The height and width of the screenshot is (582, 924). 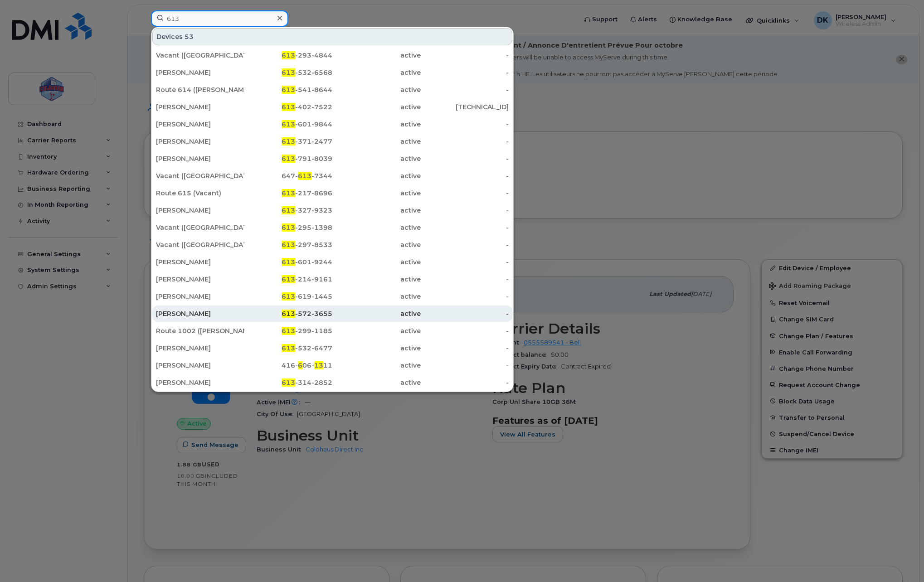 I want to click on div: 647- -7344, so click(x=289, y=176).